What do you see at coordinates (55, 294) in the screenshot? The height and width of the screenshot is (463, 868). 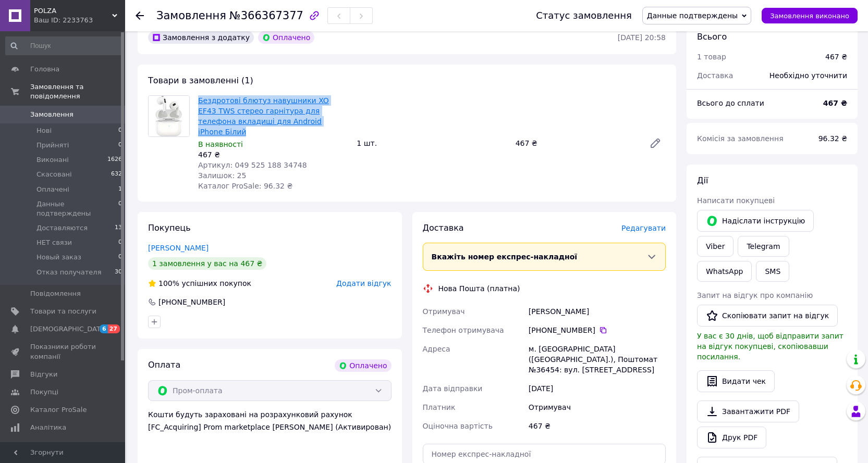 I see `span: Повідомлення` at bounding box center [55, 294].